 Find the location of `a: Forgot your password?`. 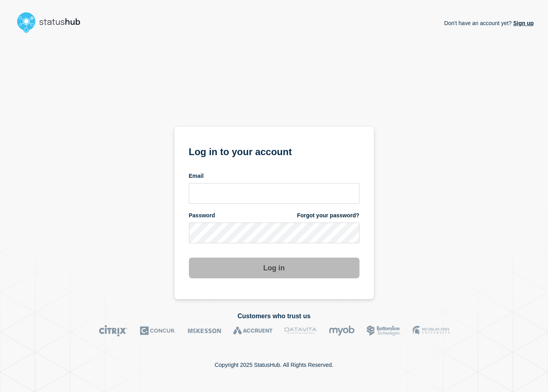

a: Forgot your password? is located at coordinates (328, 215).